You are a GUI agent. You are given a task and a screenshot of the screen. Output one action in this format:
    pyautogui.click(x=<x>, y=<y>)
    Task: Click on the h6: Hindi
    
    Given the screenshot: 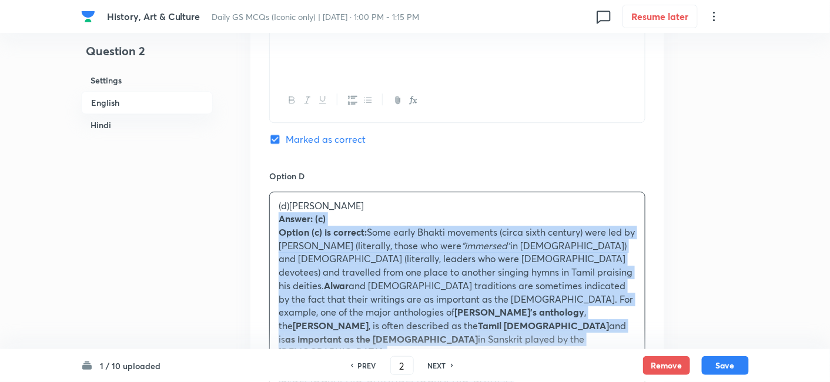 What is the action you would take?
    pyautogui.click(x=147, y=125)
    